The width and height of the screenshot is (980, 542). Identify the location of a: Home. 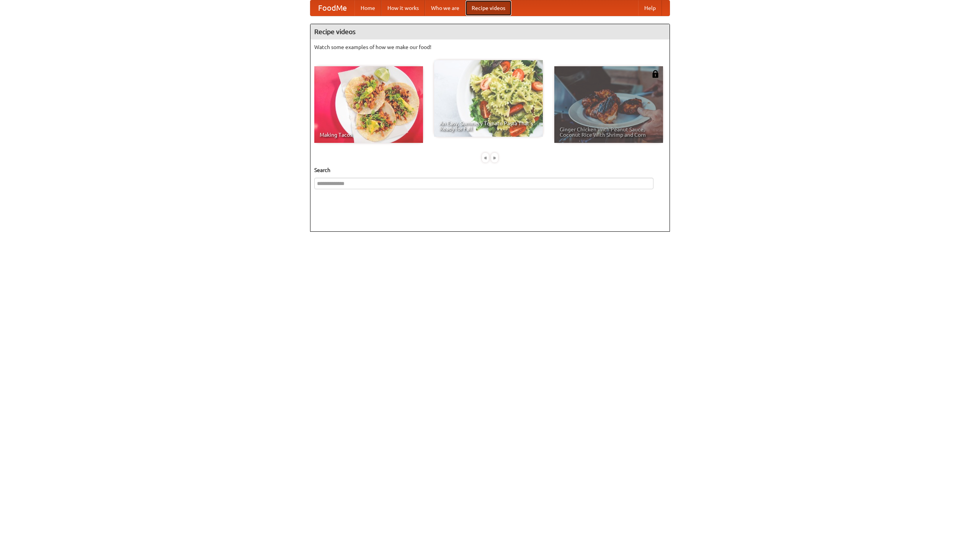
(368, 8).